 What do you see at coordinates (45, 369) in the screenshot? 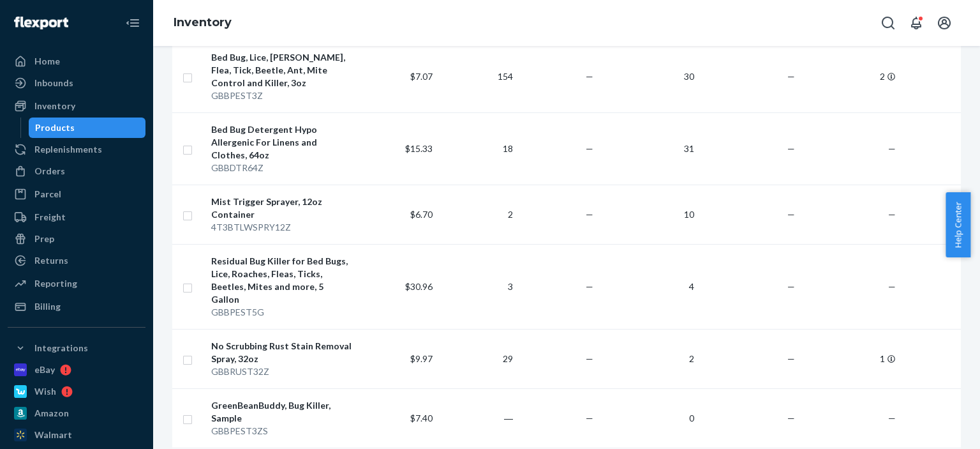
I see `div: eBay` at bounding box center [45, 369].